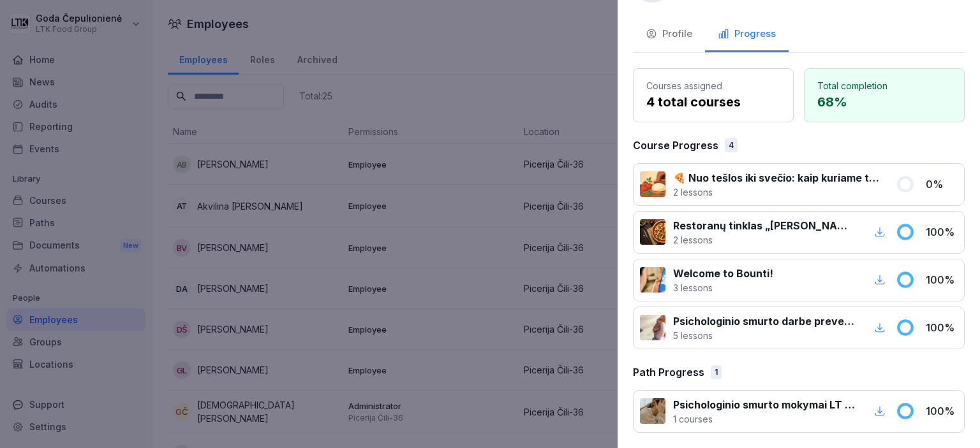 Image resolution: width=980 pixels, height=448 pixels. What do you see at coordinates (884, 85) in the screenshot?
I see `p: Total completion` at bounding box center [884, 85].